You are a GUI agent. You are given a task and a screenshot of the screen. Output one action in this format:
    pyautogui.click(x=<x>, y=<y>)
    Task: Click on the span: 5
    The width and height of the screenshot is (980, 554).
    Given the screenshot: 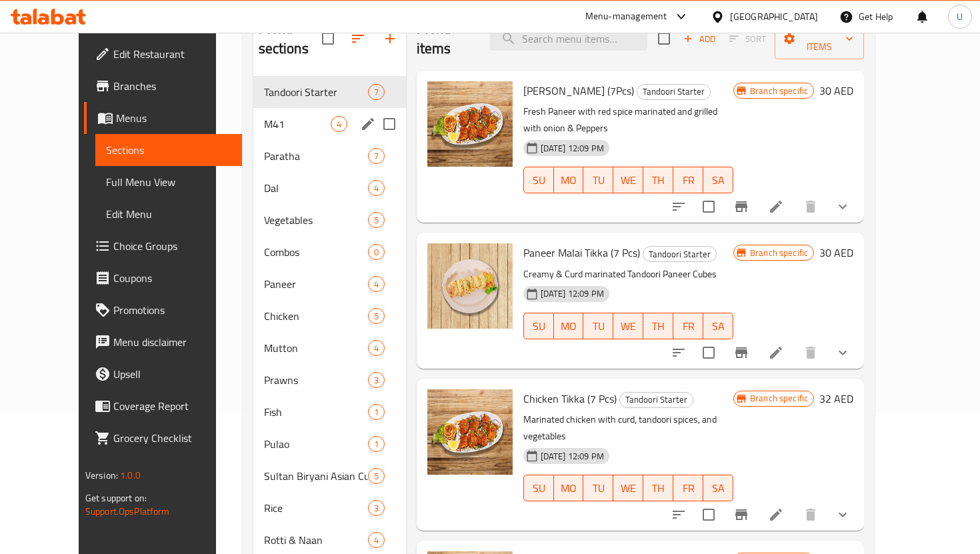 What is the action you would take?
    pyautogui.click(x=376, y=316)
    